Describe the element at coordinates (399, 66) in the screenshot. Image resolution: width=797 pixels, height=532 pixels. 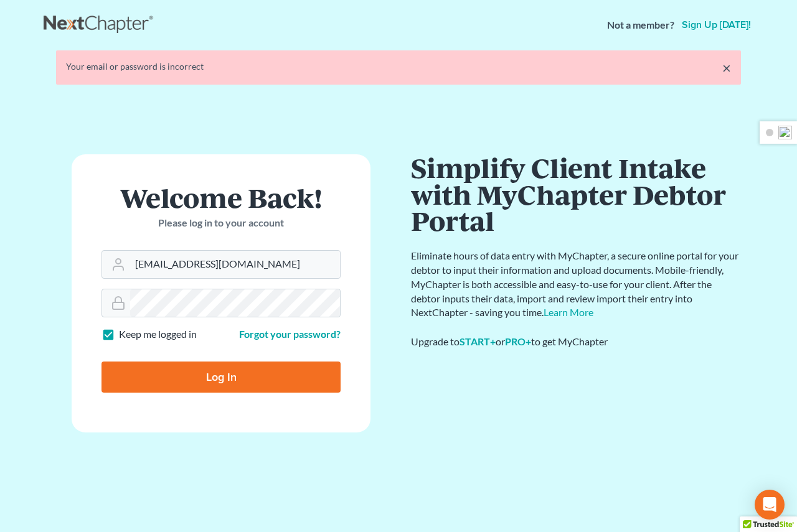
I see `div: Your email or password is incorrect` at that location.